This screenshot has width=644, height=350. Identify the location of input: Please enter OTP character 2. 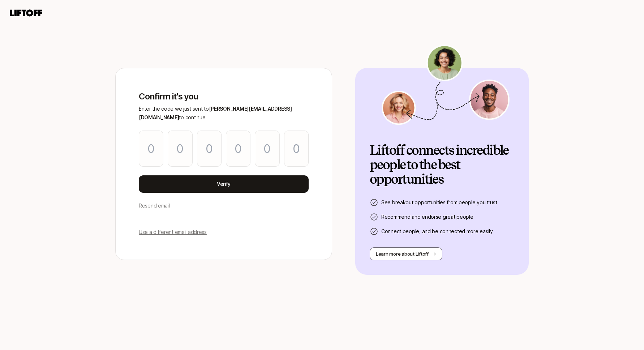
(180, 149).